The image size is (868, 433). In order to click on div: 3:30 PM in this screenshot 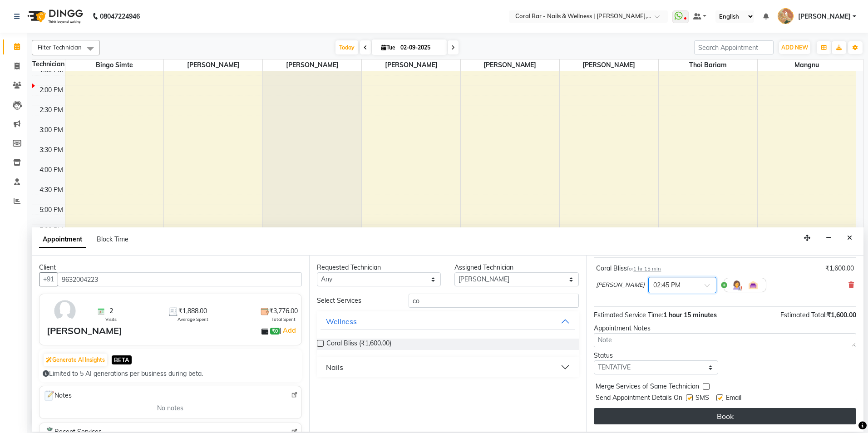, I will do `click(51, 149)`.